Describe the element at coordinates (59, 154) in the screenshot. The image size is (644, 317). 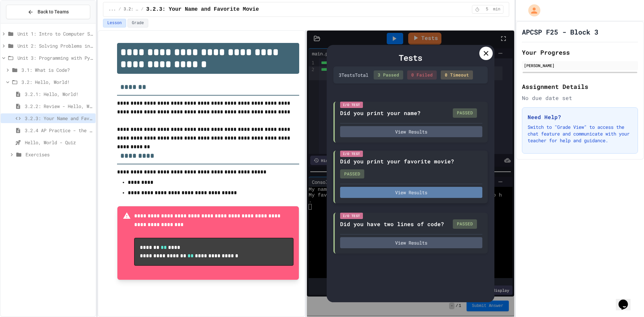
I see `span: Exercises` at that location.